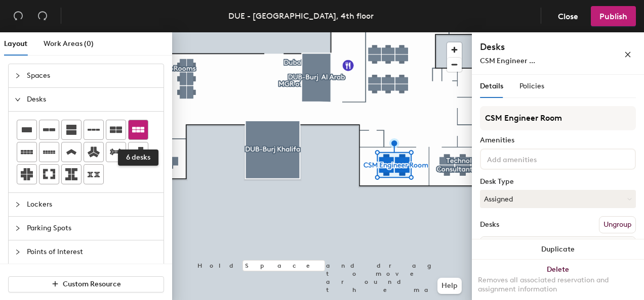 The height and width of the screenshot is (300, 644). Describe the element at coordinates (92, 99) in the screenshot. I see `span: Desks` at that location.